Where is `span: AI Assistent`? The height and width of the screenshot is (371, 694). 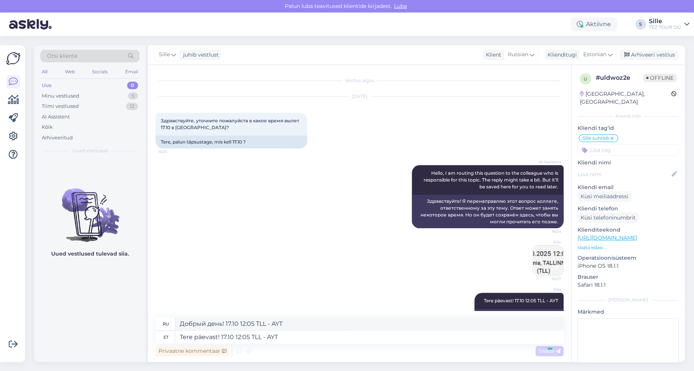 span: AI Assistent is located at coordinates (547, 162).